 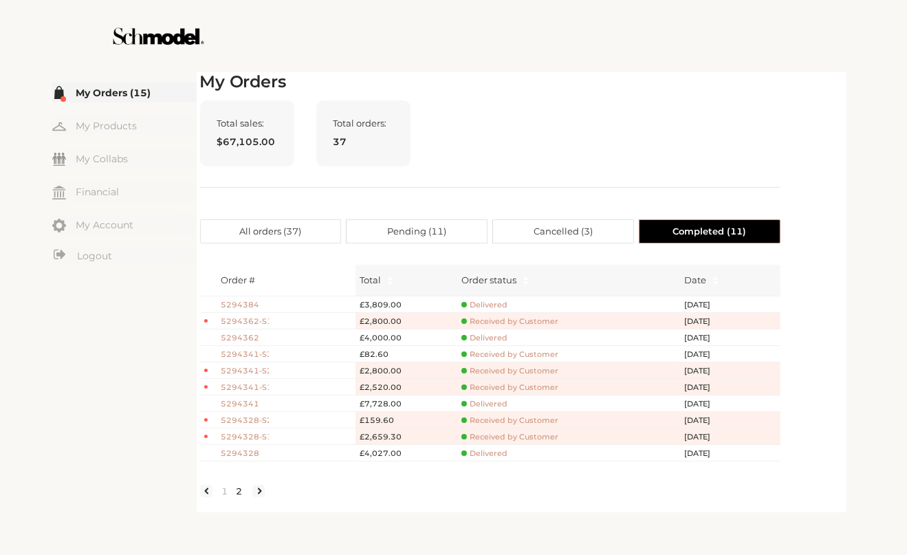 I want to click on span: $67,105.00, so click(x=247, y=142).